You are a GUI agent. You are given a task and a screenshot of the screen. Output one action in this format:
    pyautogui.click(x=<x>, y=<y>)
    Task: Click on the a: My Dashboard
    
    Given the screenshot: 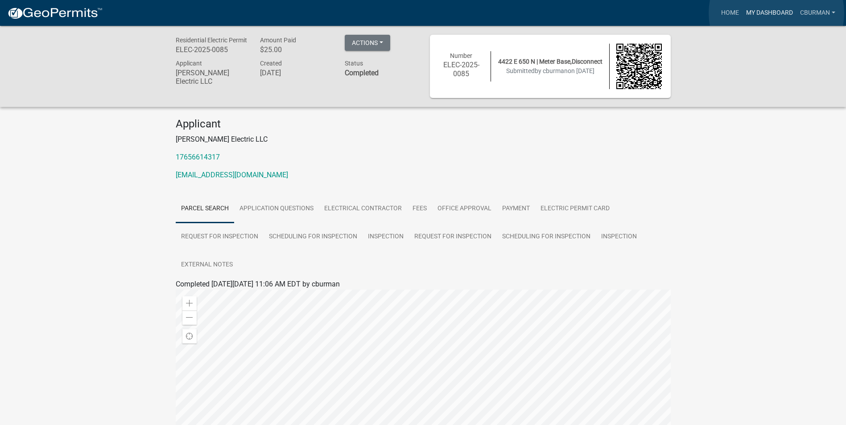 What is the action you would take?
    pyautogui.click(x=769, y=13)
    